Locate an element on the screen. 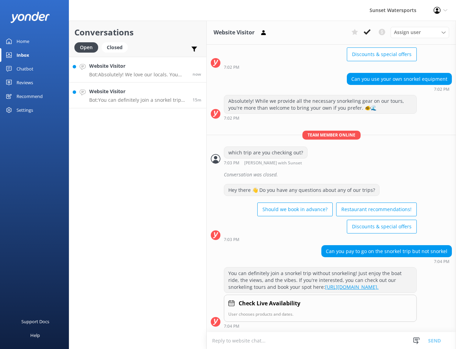 The image size is (456, 349). h4: Check Live Availability is located at coordinates (269, 304).